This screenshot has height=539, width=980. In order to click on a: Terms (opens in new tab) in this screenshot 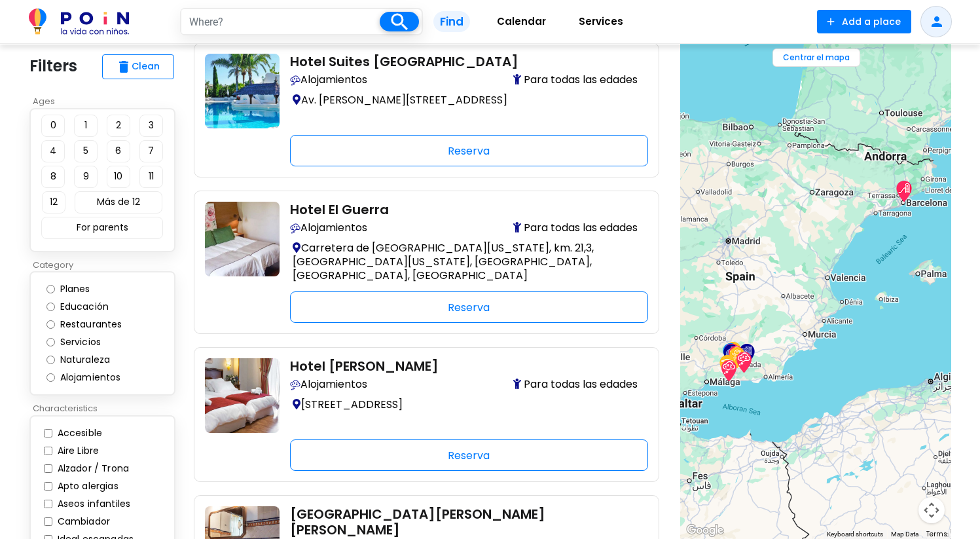, I will do `click(937, 534)`.